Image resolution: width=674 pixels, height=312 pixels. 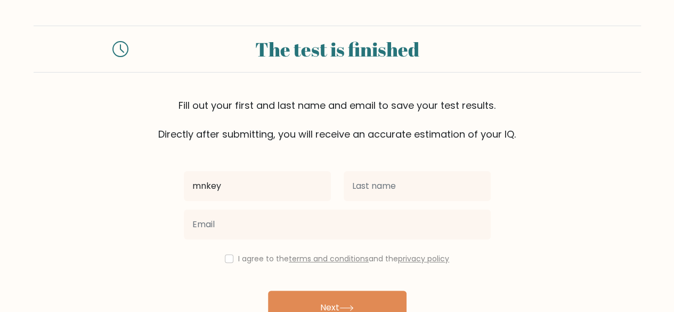 What do you see at coordinates (337, 49) in the screenshot?
I see `div: The test is finished` at bounding box center [337, 49].